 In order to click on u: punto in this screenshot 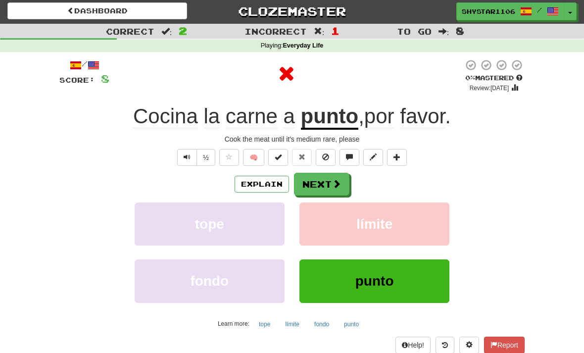, I will do `click(330, 117)`.